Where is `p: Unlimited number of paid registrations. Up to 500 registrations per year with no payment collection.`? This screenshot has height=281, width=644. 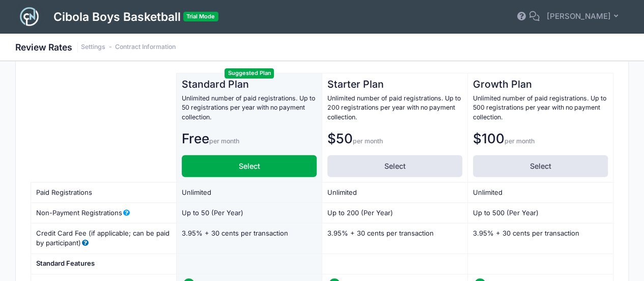 p: Unlimited number of paid registrations. Up to 500 registrations per year with no payment collection. is located at coordinates (540, 108).